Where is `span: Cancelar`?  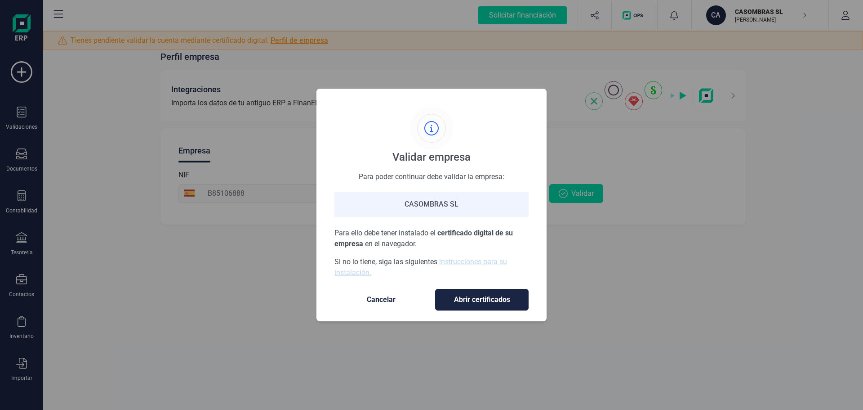
span: Cancelar is located at coordinates (381, 300).